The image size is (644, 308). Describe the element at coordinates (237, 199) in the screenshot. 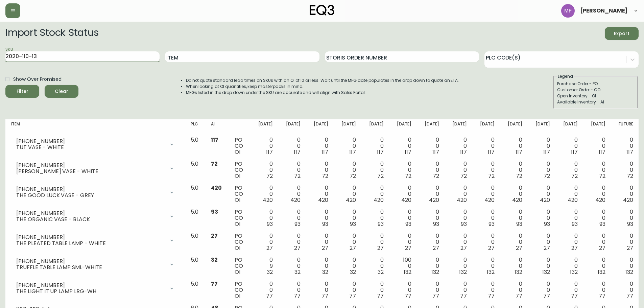

I see `span: OI` at that location.